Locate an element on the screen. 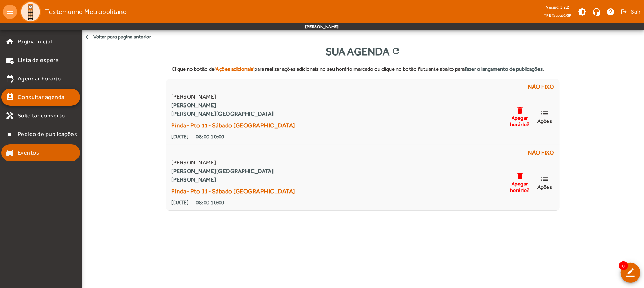  span: Agendar horário is located at coordinates (40, 79).